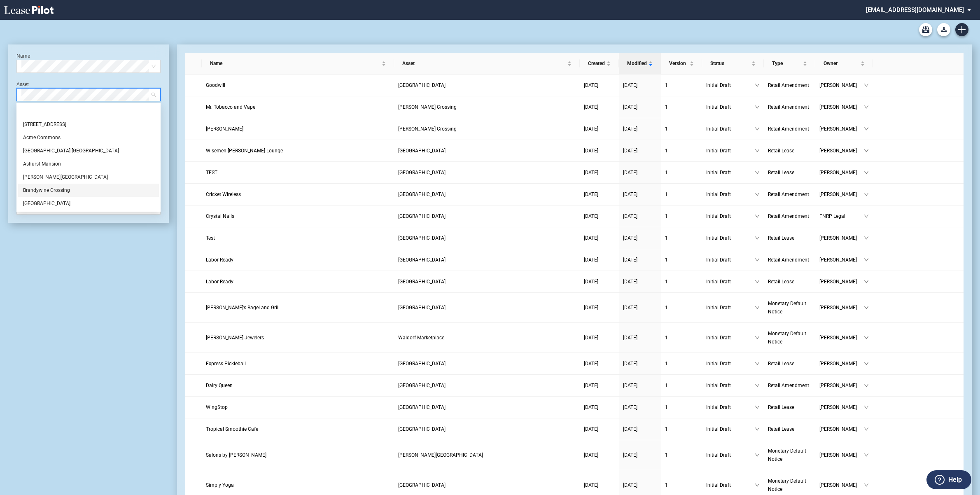 Image resolution: width=980 pixels, height=495 pixels. Describe the element at coordinates (89, 138) in the screenshot. I see `div: Acme Commons` at that location.